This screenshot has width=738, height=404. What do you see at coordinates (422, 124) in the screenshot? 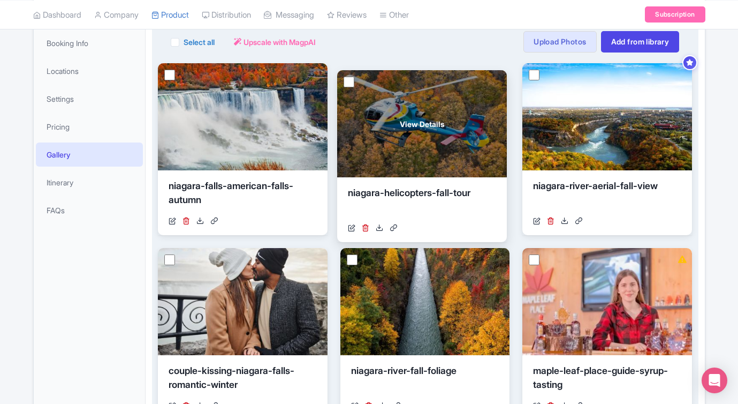
I see `a: View Details` at bounding box center [422, 124].